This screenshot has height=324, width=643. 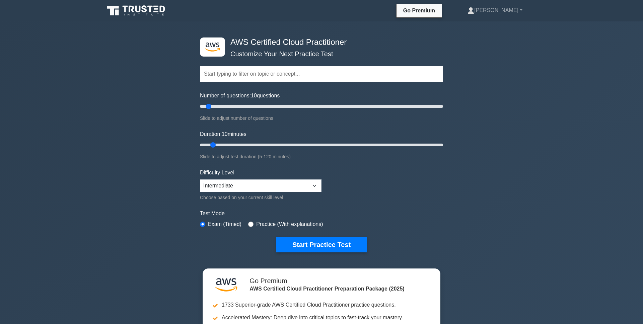 I want to click on label: Duration: minutes, so click(x=223, y=134).